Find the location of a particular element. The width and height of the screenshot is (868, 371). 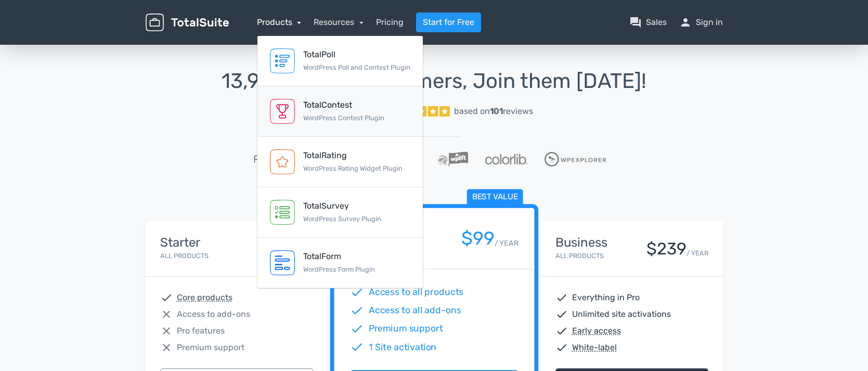

small: WordPress Rating Widget Plugin is located at coordinates (352, 168).